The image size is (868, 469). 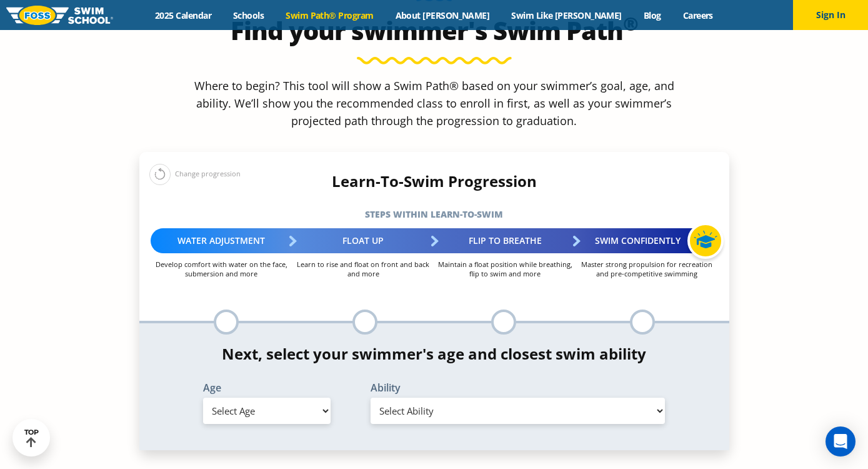 What do you see at coordinates (651, 15) in the screenshot?
I see `a: Blog` at bounding box center [651, 15].